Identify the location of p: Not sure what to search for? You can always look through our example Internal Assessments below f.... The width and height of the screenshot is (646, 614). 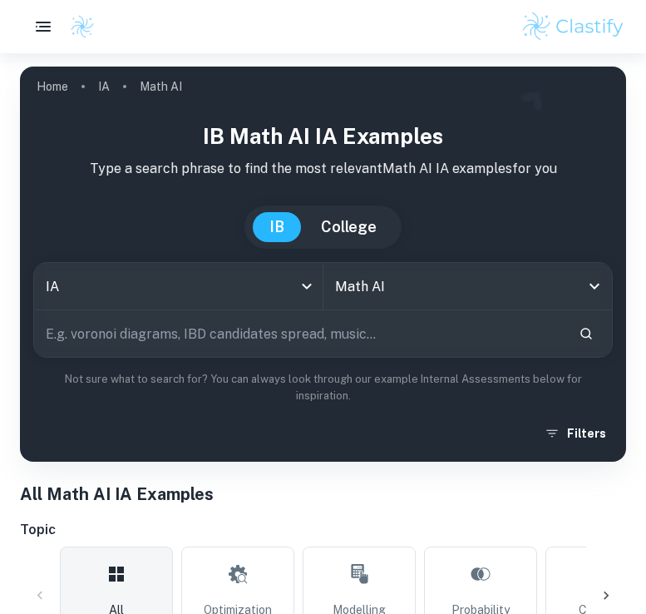
(323, 388).